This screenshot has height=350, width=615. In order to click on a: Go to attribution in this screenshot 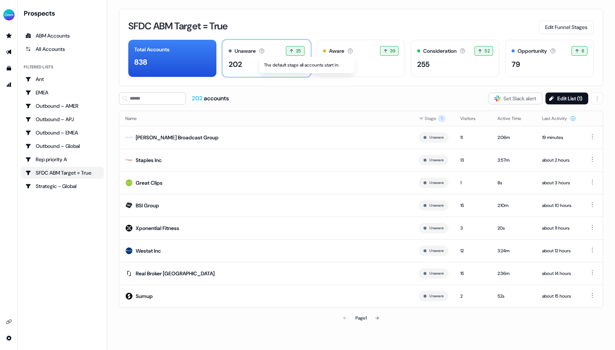, I will do `click(9, 85)`.